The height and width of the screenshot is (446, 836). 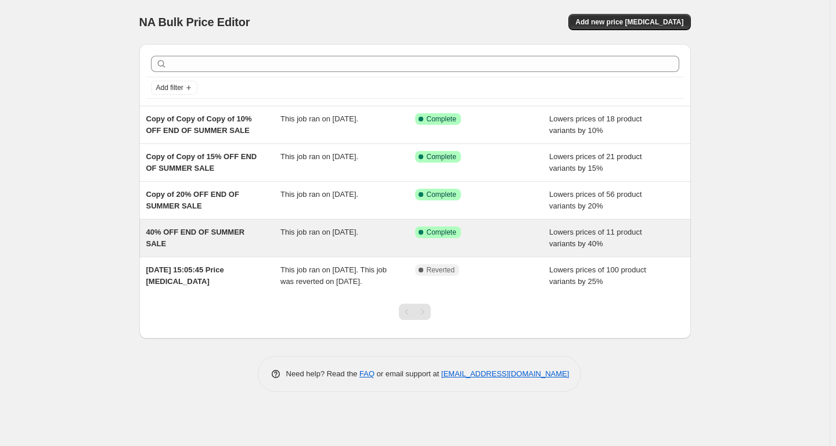 What do you see at coordinates (414, 312) in the screenshot?
I see `nav: Pagination` at bounding box center [414, 312].